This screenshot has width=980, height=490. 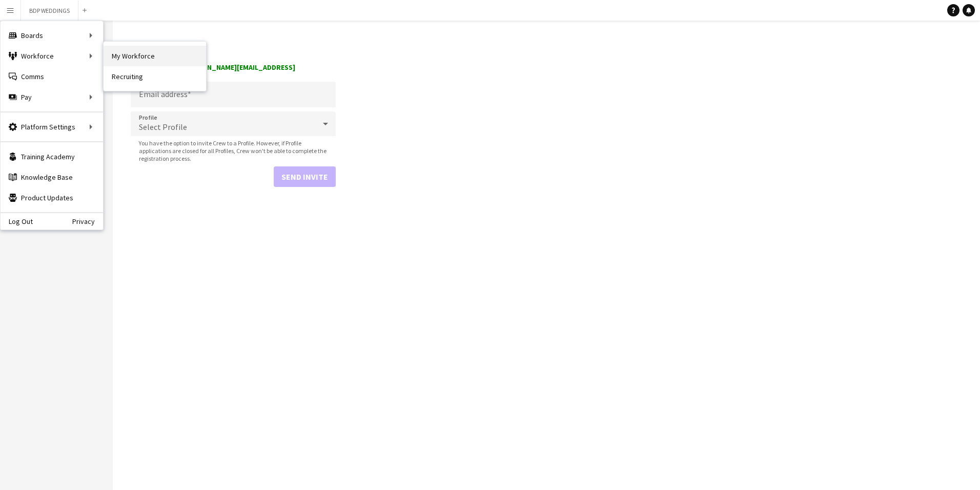 I want to click on span: You have the option to invite Crew to a Profile. However, if Profile applications are closed for ..., so click(x=234, y=150).